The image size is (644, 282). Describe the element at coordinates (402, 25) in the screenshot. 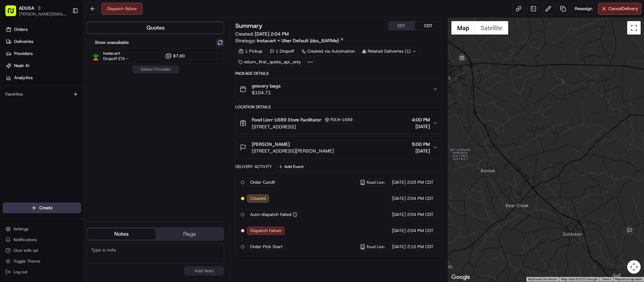

I see `button: EDT` at that location.